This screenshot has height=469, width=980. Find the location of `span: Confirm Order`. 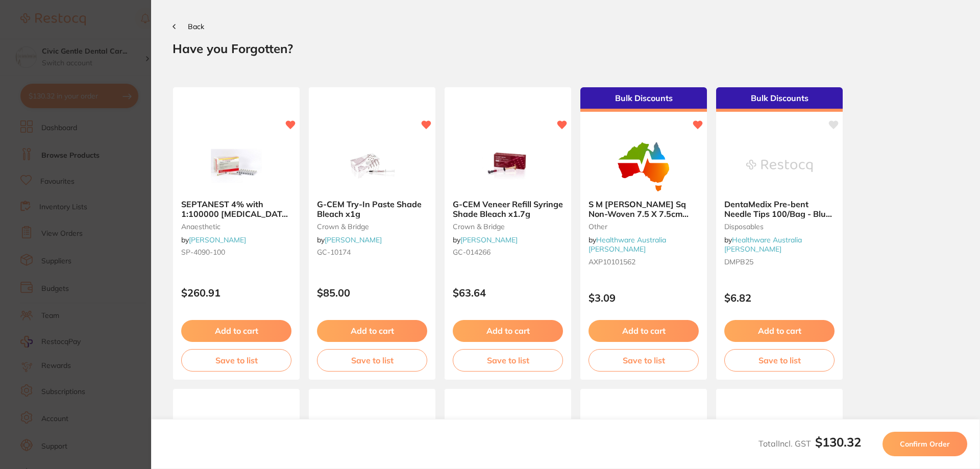

span: Confirm Order is located at coordinates (925, 444).